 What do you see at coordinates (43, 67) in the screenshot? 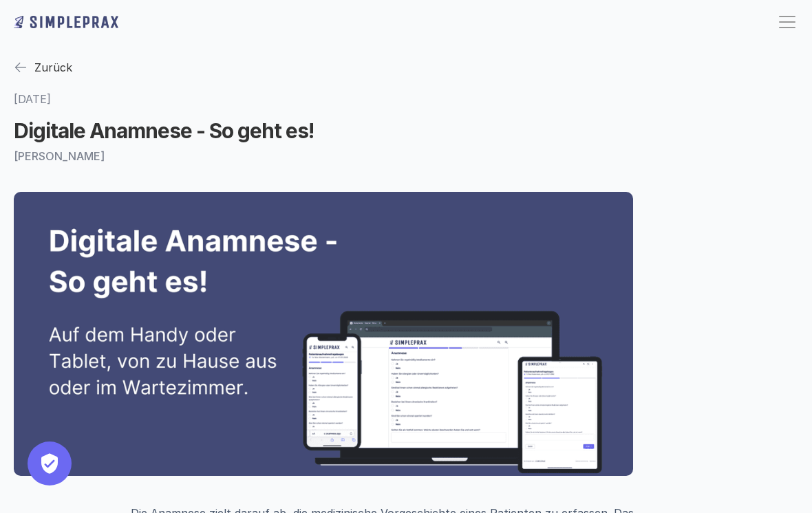
I see `a: Zurück` at bounding box center [43, 67].